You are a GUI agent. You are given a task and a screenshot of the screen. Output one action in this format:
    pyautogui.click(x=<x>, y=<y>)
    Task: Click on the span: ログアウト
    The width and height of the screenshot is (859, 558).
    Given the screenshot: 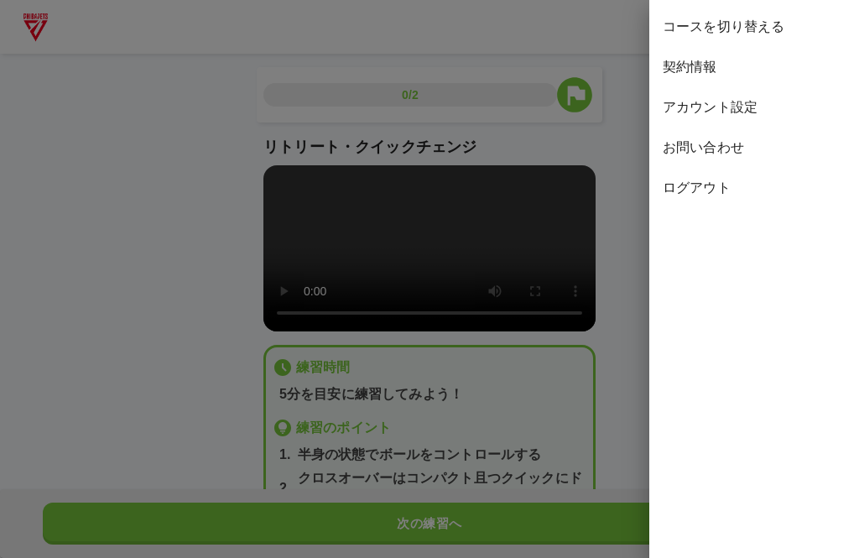 What is the action you would take?
    pyautogui.click(x=754, y=188)
    